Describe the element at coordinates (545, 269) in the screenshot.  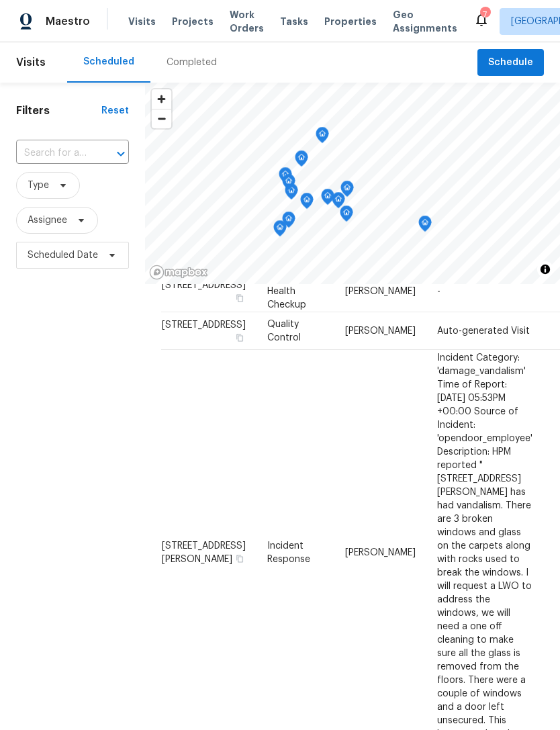
I see `button: Toggle attribution` at that location.